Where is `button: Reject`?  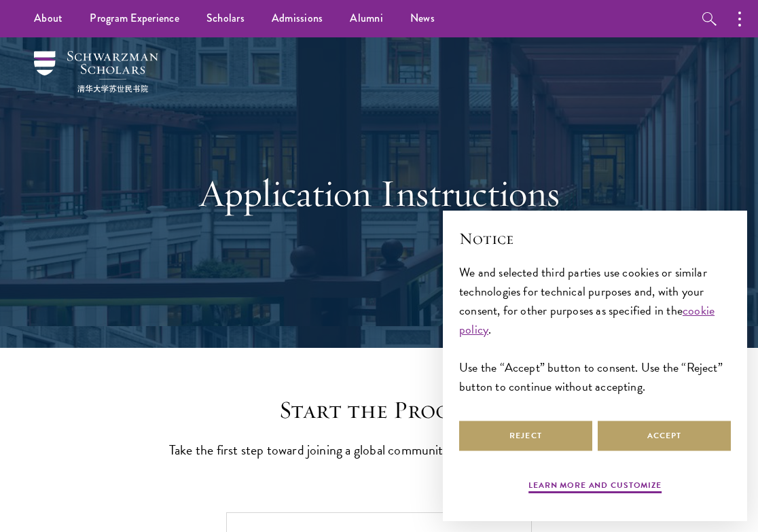
button: Reject is located at coordinates (525, 436).